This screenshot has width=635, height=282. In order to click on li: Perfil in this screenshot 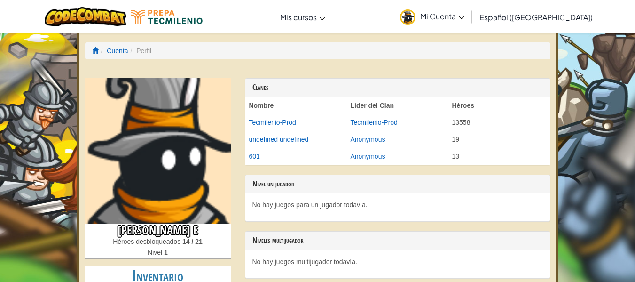, I will do `click(140, 51)`.